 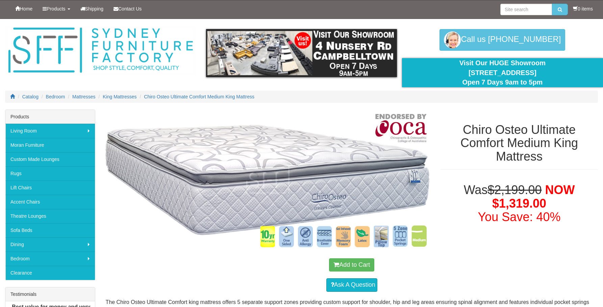 What do you see at coordinates (100, 50) in the screenshot?
I see `img: Sydney Furniture Factory` at bounding box center [100, 50].